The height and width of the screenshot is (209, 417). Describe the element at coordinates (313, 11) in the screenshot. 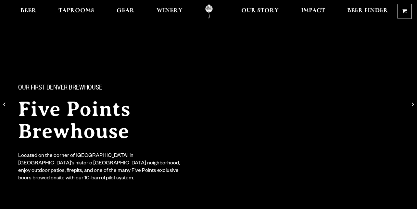

I see `a: Impact` at that location.